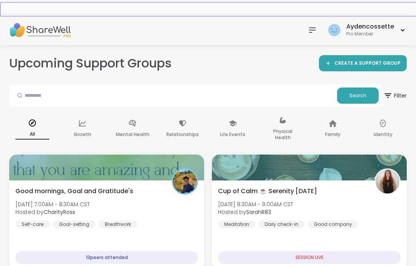 The image size is (416, 266). What do you see at coordinates (182, 134) in the screenshot?
I see `p: Relationships` at bounding box center [182, 134].